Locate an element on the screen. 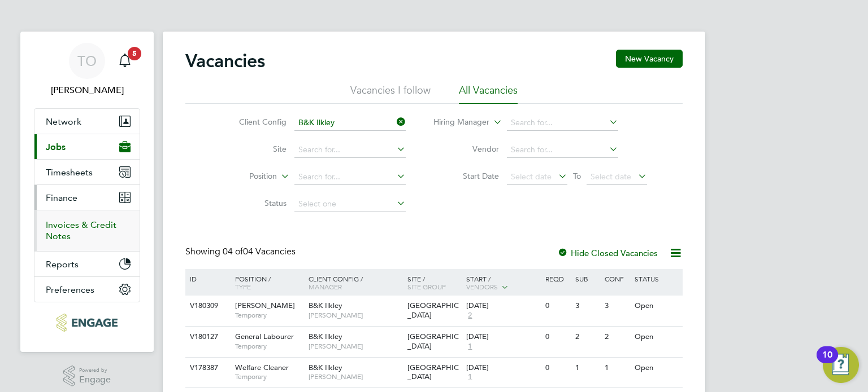 This screenshot has width=868, height=392. span: Powered by is located at coordinates (95, 370).